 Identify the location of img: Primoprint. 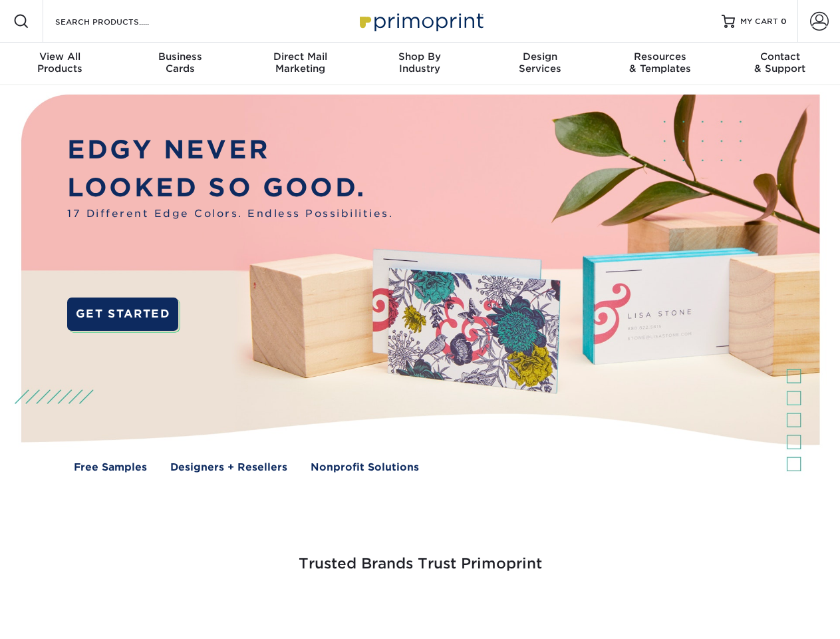
(421, 21).